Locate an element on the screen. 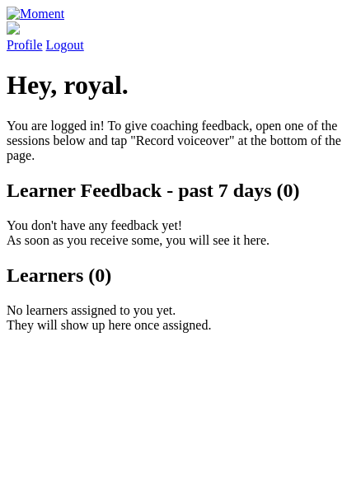 The height and width of the screenshot is (491, 361). p: You don't have any feedback yet! As soon as you receive some, you will see it here. is located at coordinates (180, 233).